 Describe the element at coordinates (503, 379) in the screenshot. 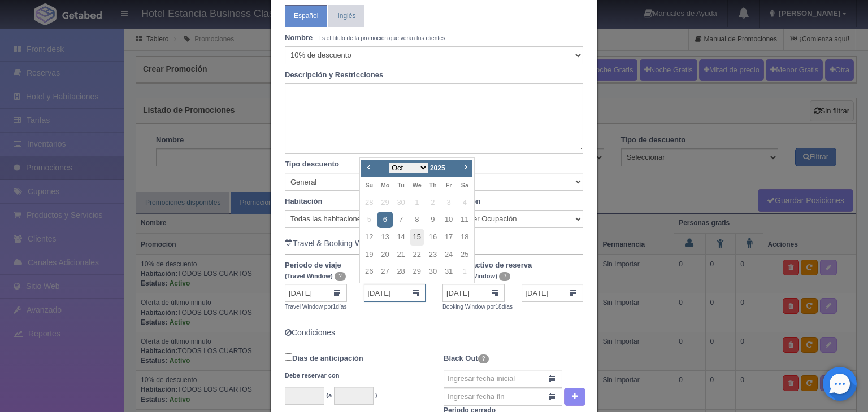

I see `input: Ingresar fecha inicial` at that location.